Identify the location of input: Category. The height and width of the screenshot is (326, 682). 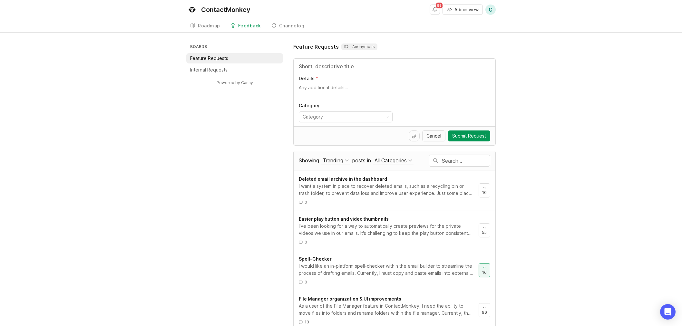
(342, 117).